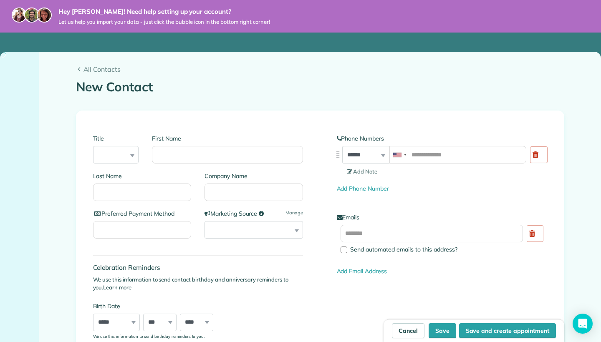 The width and height of the screenshot is (601, 342). Describe the element at coordinates (227, 139) in the screenshot. I see `label: First Name` at that location.